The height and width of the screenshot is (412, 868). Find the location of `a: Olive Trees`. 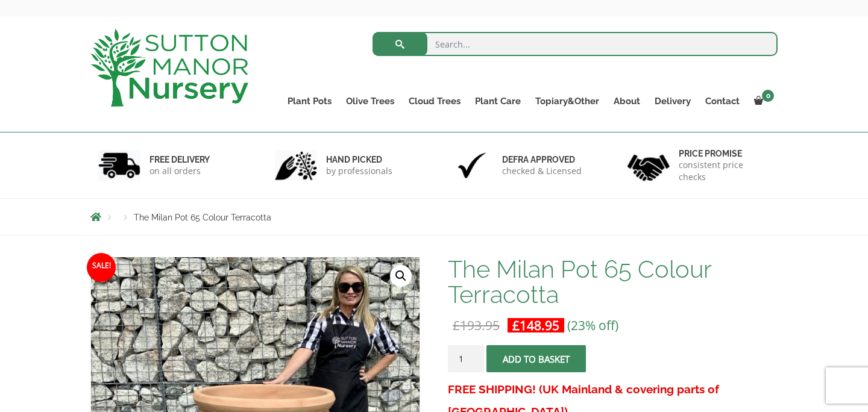

a: Olive Trees is located at coordinates (370, 101).